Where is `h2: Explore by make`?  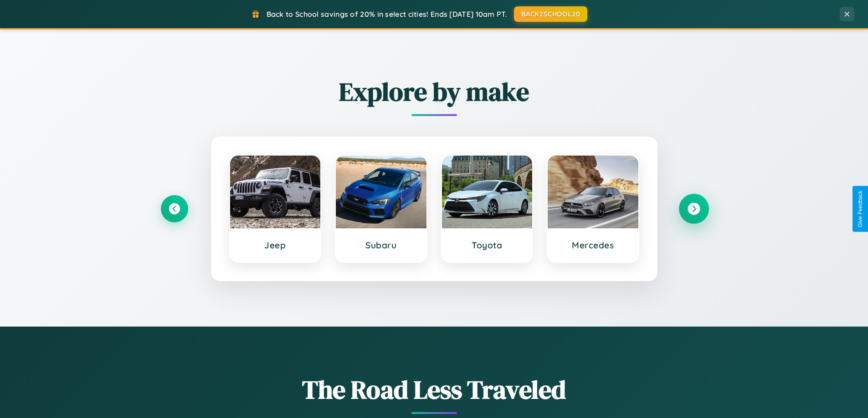
h2: Explore by make is located at coordinates (434, 92).